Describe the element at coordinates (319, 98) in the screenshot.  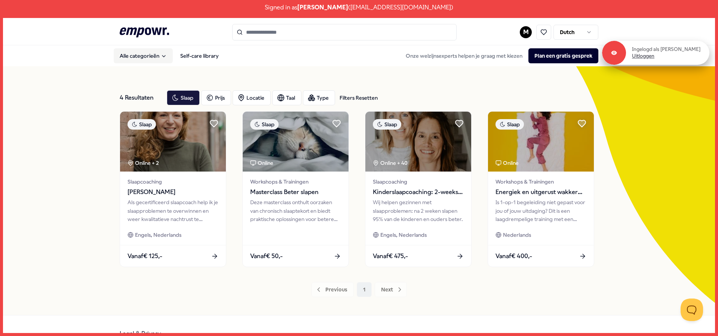
I see `button: Type` at that location.